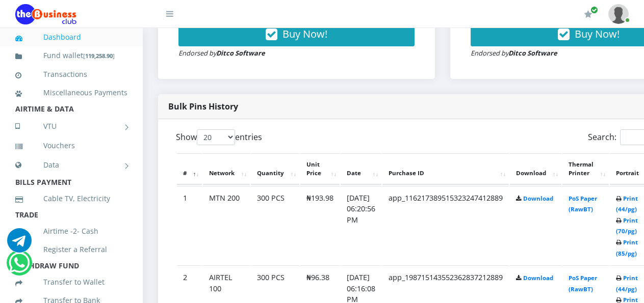 The image size is (644, 303). I want to click on a: Cable TV, Electricity, so click(71, 199).